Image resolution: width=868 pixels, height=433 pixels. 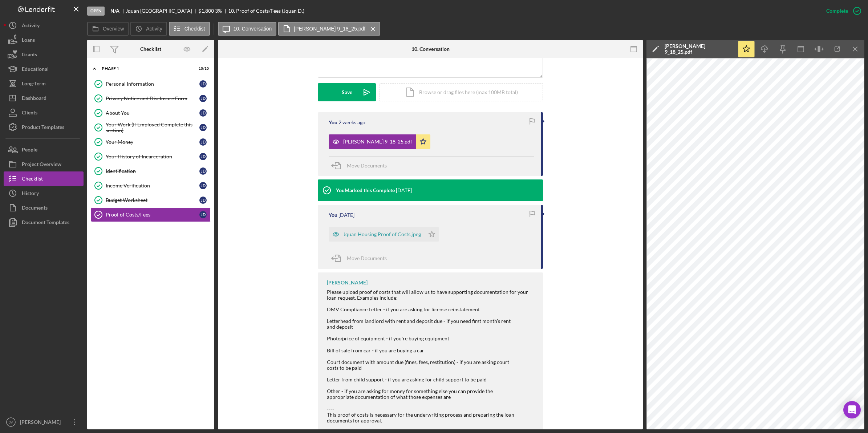 I want to click on a: People, so click(x=44, y=150).